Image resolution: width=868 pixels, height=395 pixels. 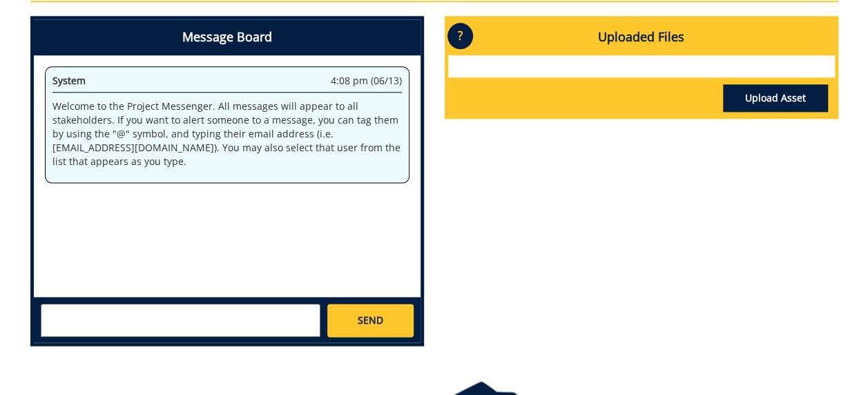 What do you see at coordinates (370, 321) in the screenshot?
I see `span: SEND` at bounding box center [370, 321].